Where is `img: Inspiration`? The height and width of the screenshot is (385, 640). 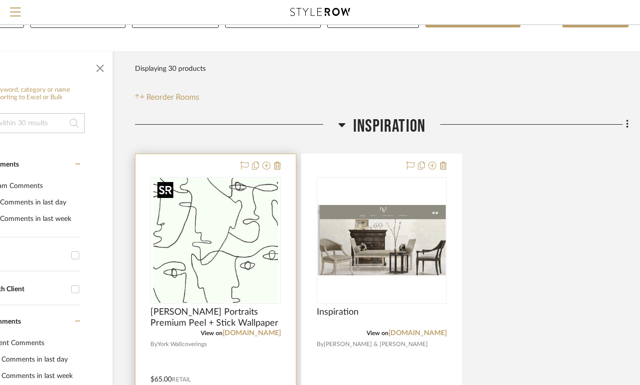 img: Inspiration is located at coordinates (382, 240).